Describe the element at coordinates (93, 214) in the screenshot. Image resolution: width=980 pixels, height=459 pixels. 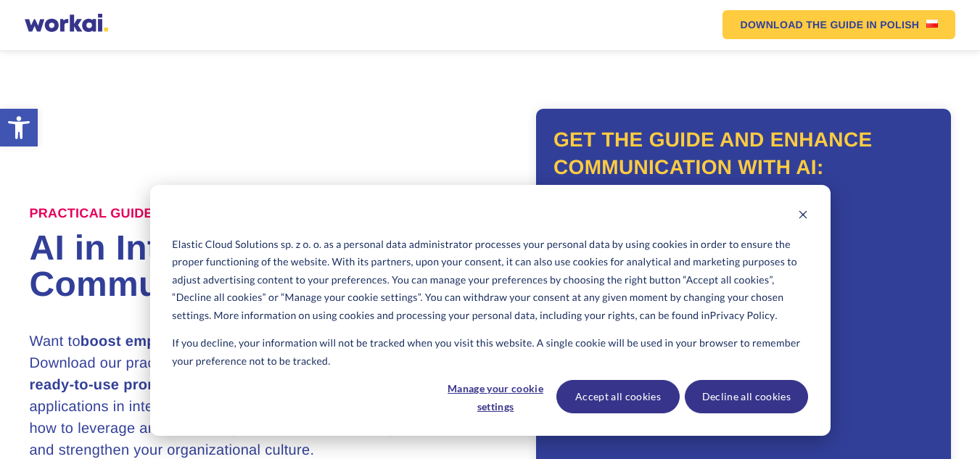
I see `label: Practical Guide:` at that location.